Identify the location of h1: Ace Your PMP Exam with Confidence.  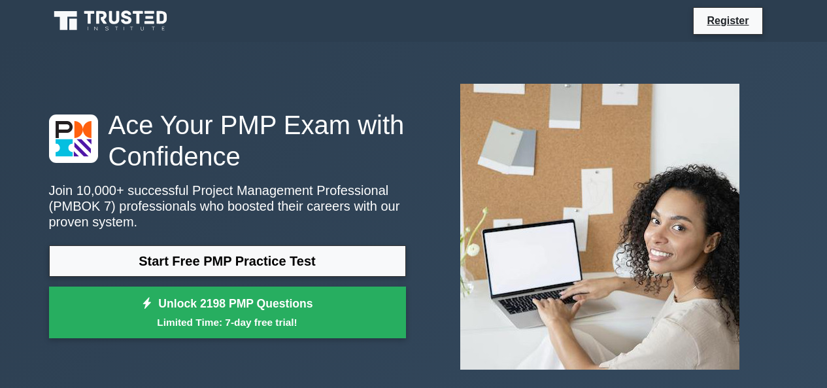
(228, 141).